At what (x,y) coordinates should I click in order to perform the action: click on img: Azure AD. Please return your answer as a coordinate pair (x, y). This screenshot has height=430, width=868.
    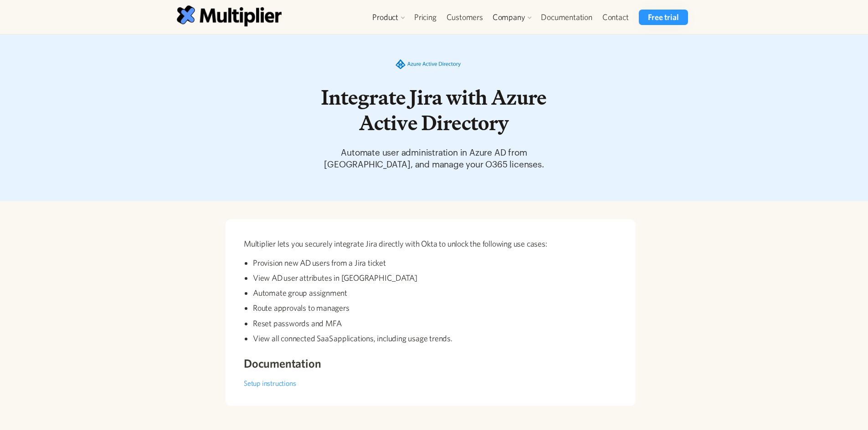
    Looking at the image, I should click on (434, 64).